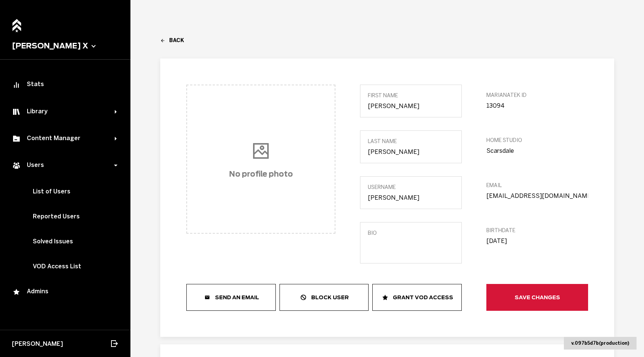  What do you see at coordinates (411, 247) in the screenshot?
I see `textarea: Bio` at bounding box center [411, 247].